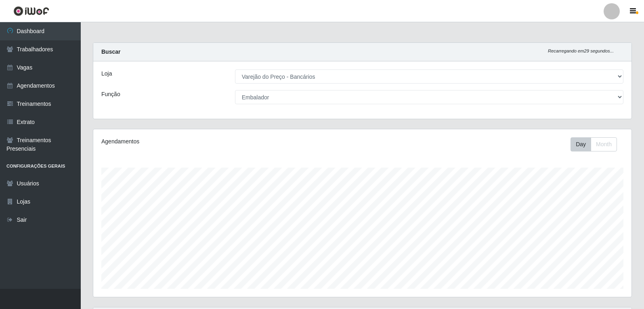 The image size is (644, 309). What do you see at coordinates (31, 11) in the screenshot?
I see `img: CoreUI Logo` at bounding box center [31, 11].